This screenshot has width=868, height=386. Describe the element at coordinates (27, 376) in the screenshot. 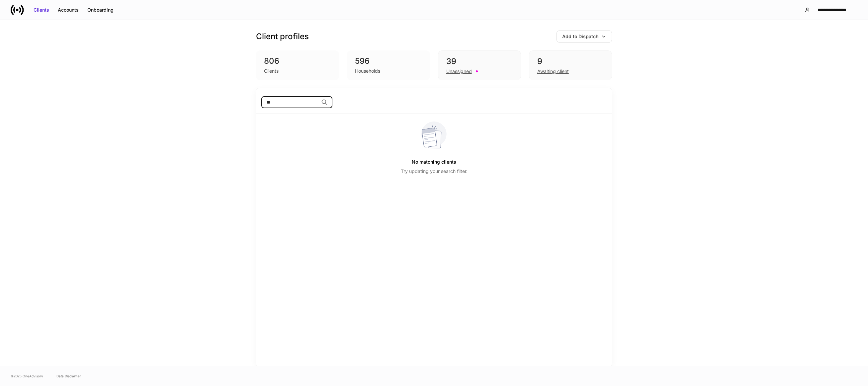

I see `span: © 2025 OneAdvisory` at that location.